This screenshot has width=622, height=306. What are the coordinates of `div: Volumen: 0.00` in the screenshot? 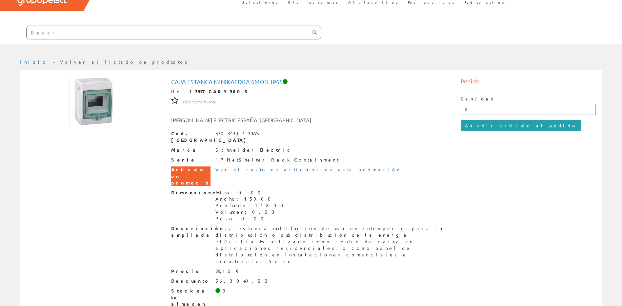 It's located at (251, 212).